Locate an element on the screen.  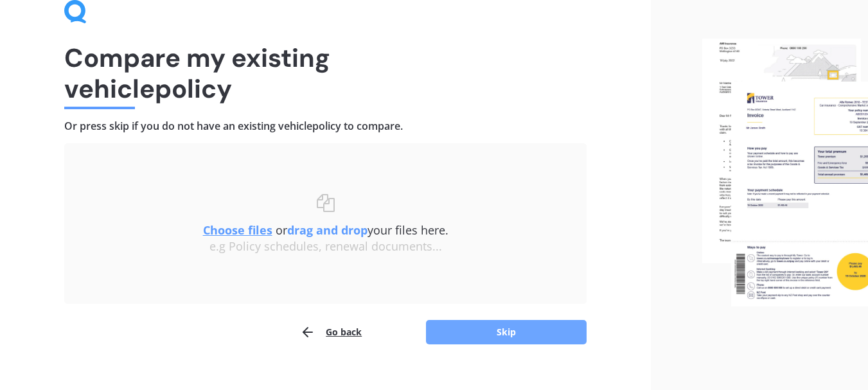
h4: Or press skip if you do not have an existing vehicle policy to compare. is located at coordinates (325, 126).